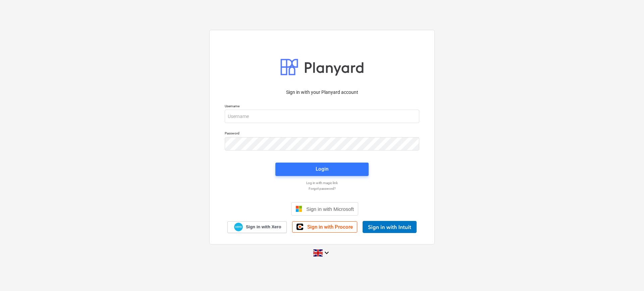 The height and width of the screenshot is (291, 644). I want to click on a: Log in with magic link, so click(322, 183).